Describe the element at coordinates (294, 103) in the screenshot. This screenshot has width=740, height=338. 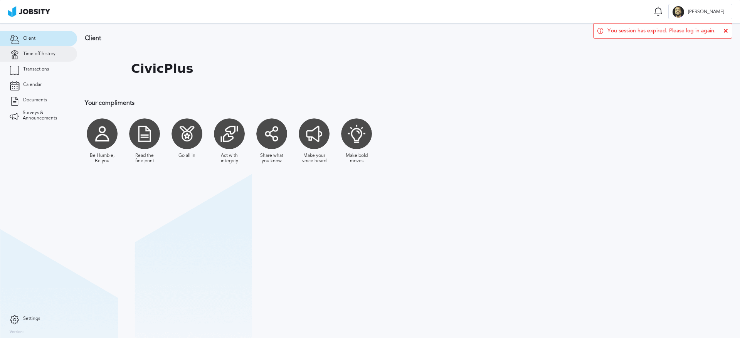
I see `h3: Your compliments` at that location.